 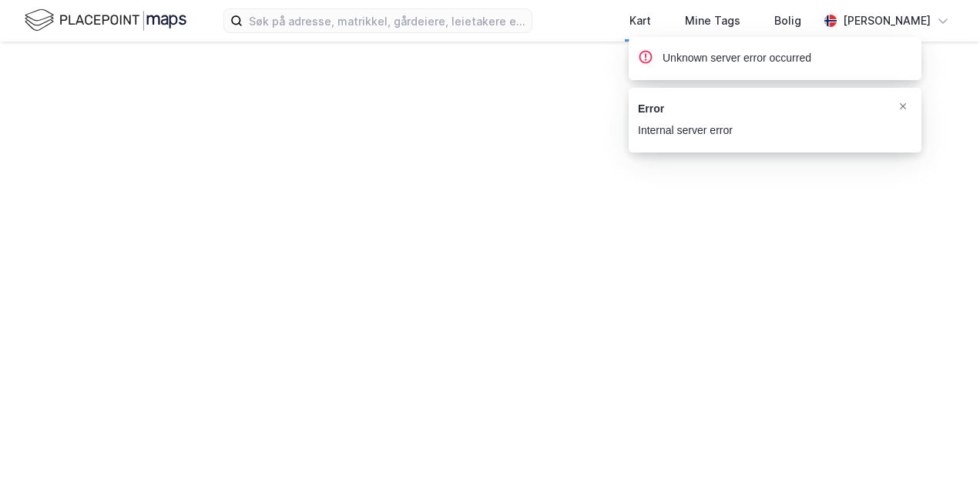 I want to click on div: Bolig, so click(x=787, y=21).